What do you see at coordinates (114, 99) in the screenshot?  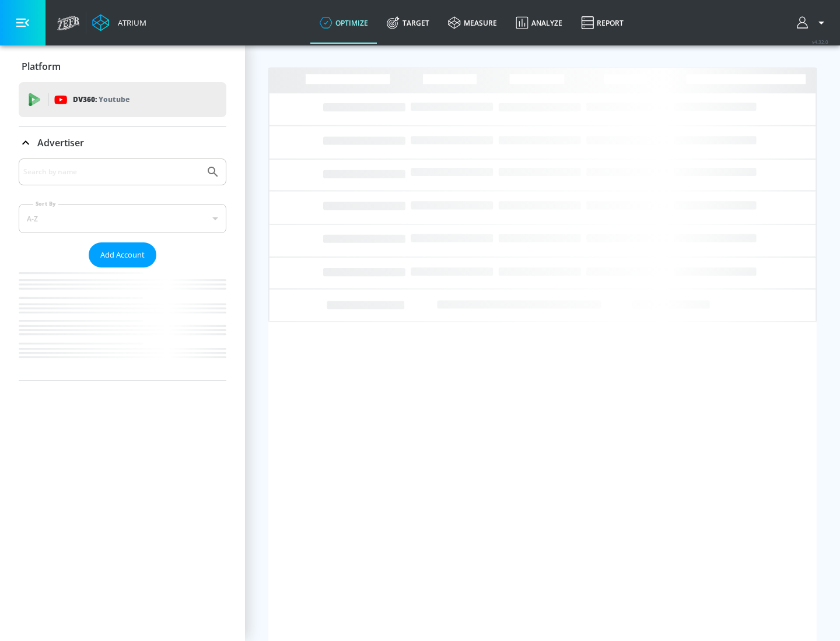 I see `p: Youtube` at bounding box center [114, 99].